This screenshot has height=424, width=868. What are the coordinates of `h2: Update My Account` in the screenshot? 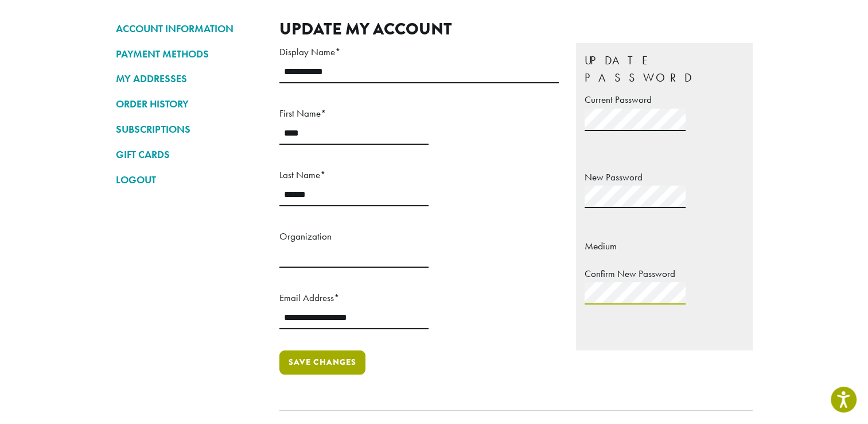 It's located at (516, 29).